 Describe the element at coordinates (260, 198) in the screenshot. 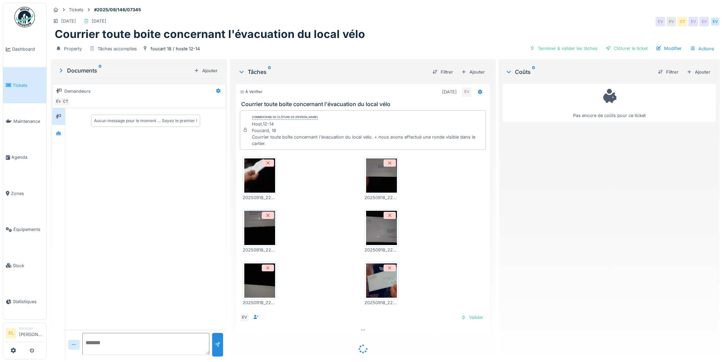

I see `div: 20250918_224831.jpg` at that location.